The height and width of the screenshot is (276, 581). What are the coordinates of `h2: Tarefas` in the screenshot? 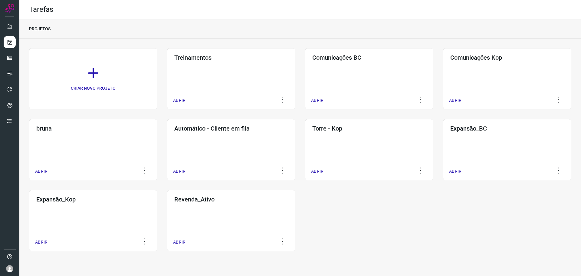 It's located at (41, 9).